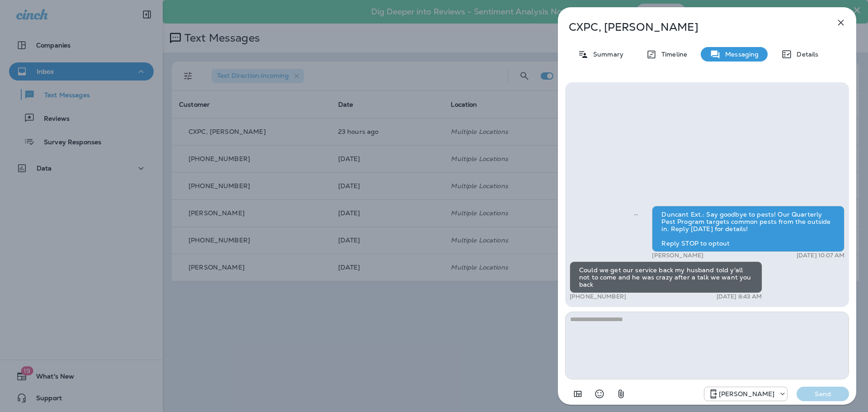 Image resolution: width=868 pixels, height=412 pixels. What do you see at coordinates (740, 54) in the screenshot?
I see `p: Messaging` at bounding box center [740, 54].